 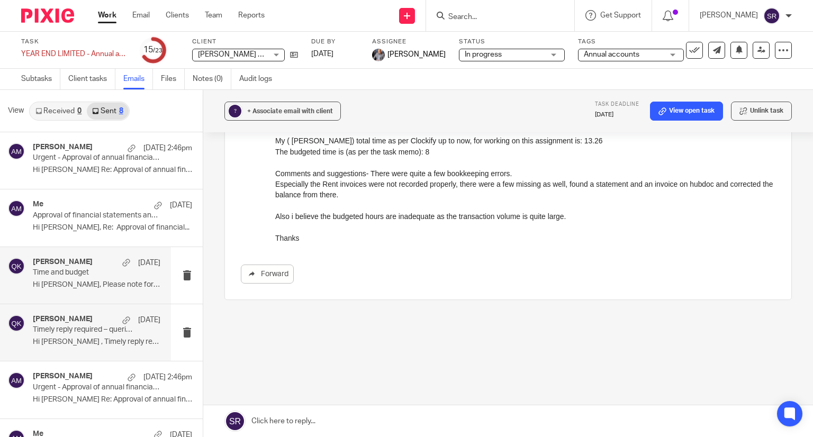 What do you see at coordinates (245, 42) in the screenshot?
I see `label: Client` at bounding box center [245, 42].